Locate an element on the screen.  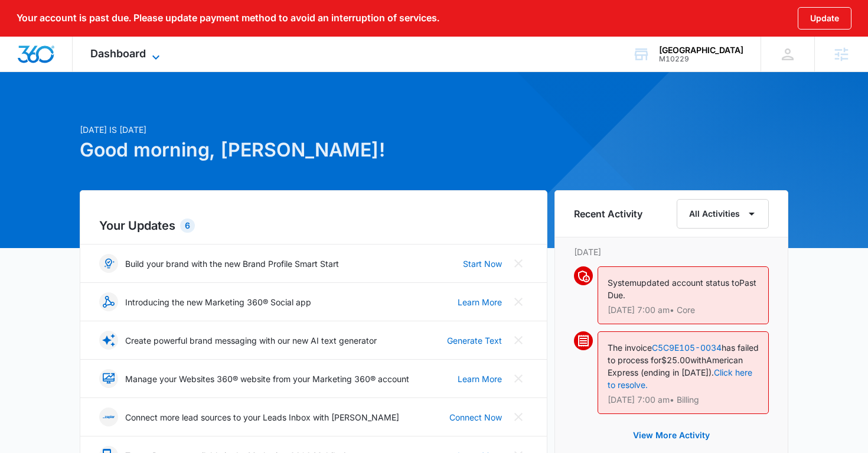
h2: Your Updates is located at coordinates (313, 225).